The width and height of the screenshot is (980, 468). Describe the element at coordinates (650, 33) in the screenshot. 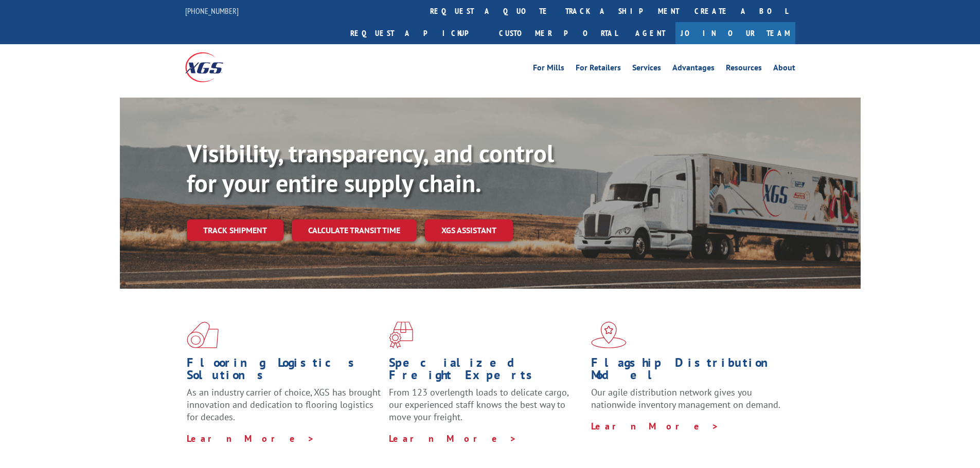

I see `a: Agent` at that location.